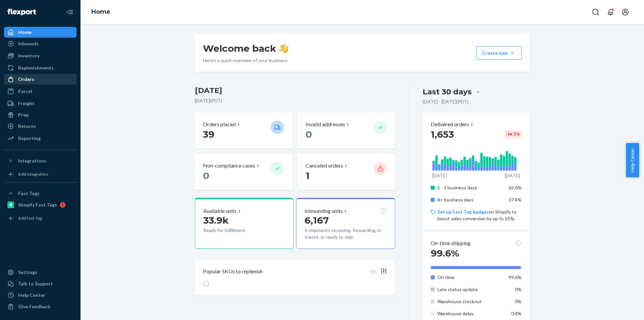 The image size is (644, 320). What do you see at coordinates (40, 307) in the screenshot?
I see `button: Give Feedback` at bounding box center [40, 307].